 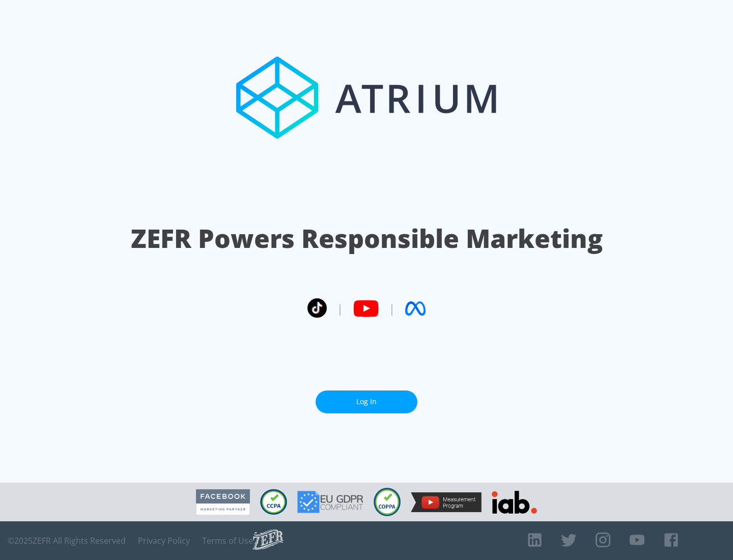 What do you see at coordinates (66, 541) in the screenshot?
I see `span: © 2025 ZEFR All Rights Reserved` at bounding box center [66, 541].